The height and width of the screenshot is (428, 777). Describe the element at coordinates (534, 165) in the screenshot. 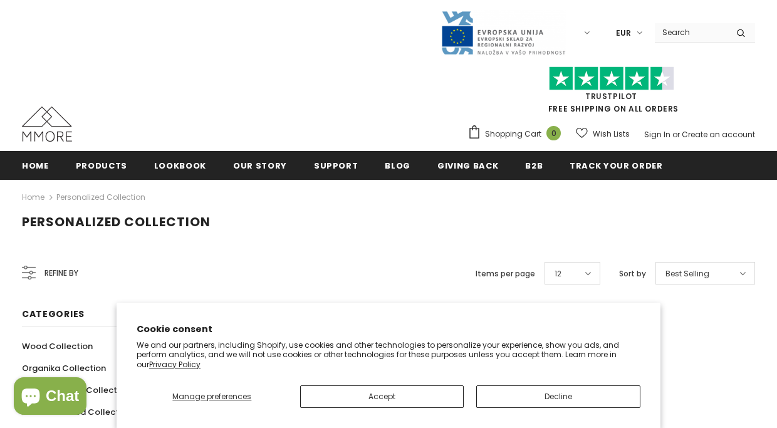

I see `a: B2B` at that location.